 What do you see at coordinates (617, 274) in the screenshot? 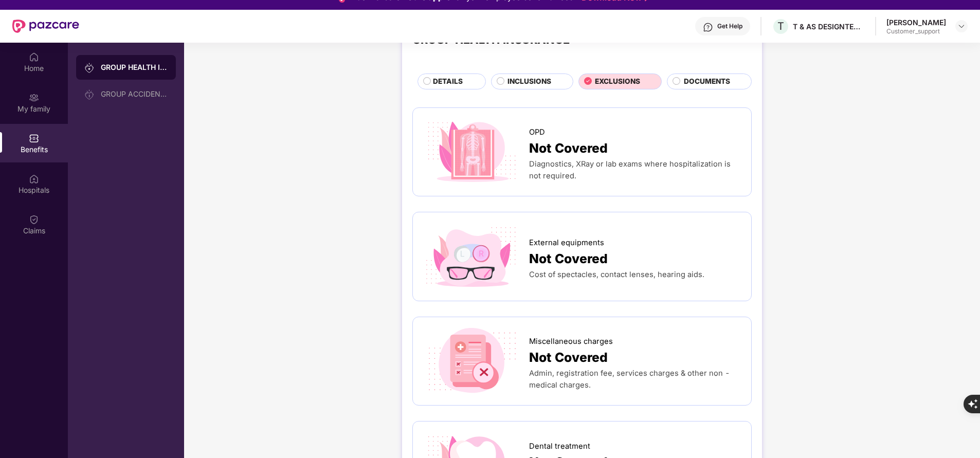
I see `span: Cost of spectacles, contact lenses, hearing aids.` at bounding box center [617, 274].